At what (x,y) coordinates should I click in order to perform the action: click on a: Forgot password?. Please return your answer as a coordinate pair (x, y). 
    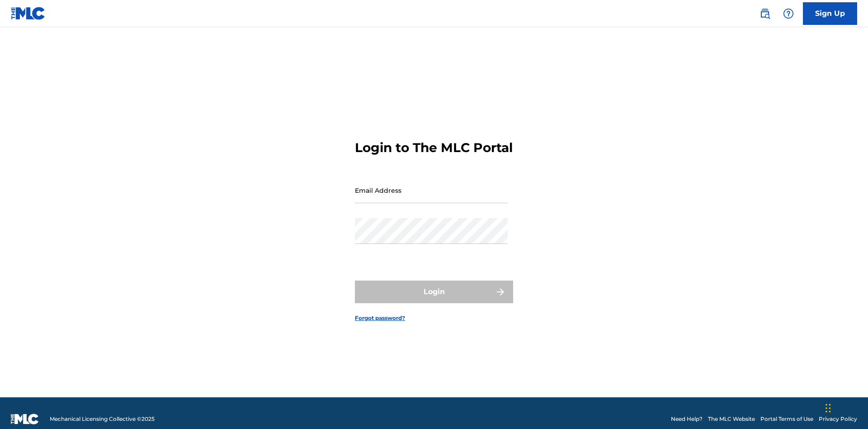
    Looking at the image, I should click on (379, 318).